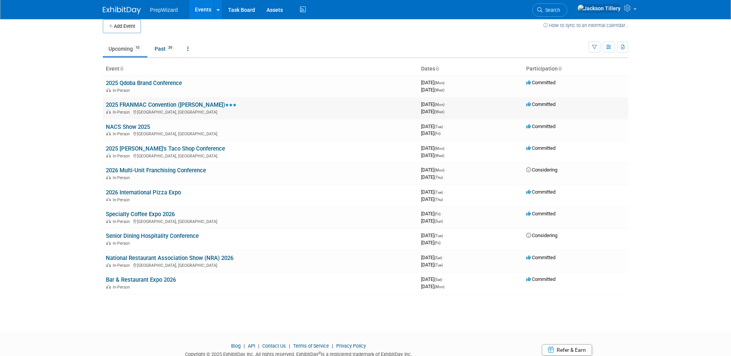 Image resolution: width=731 pixels, height=356 pixels. What do you see at coordinates (311, 345) in the screenshot?
I see `a: Terms of Service` at bounding box center [311, 345].